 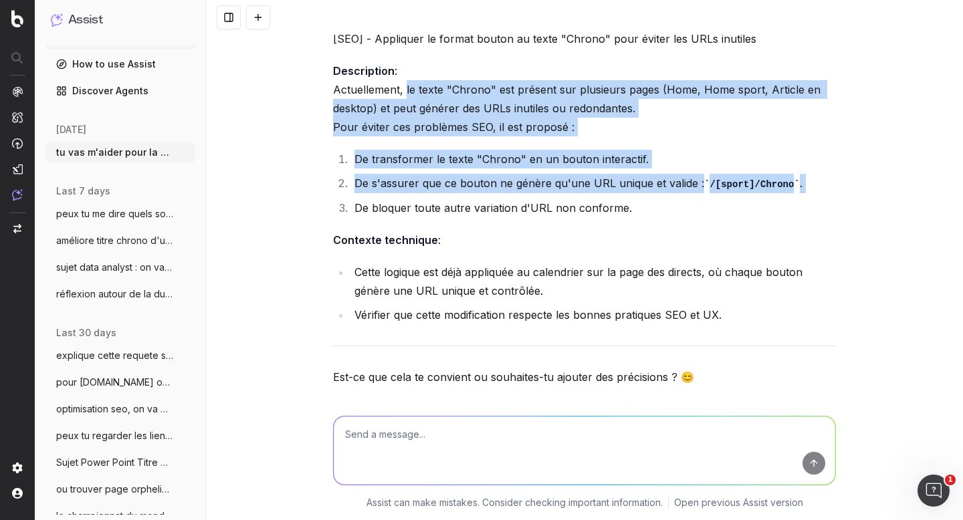 I want to click on strong: Description, so click(x=364, y=71).